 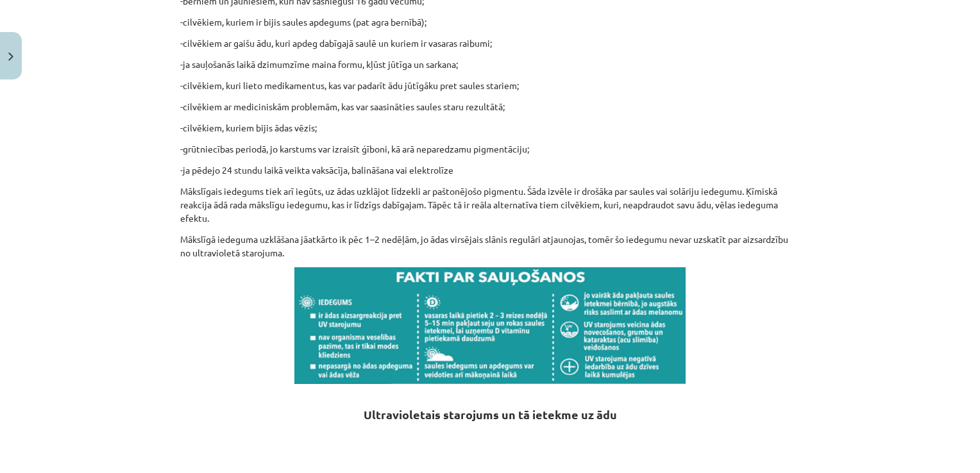 I want to click on p: -cilvēkiem ar gaišu ādu, kuri apdeg dabīgajā saulē un kuriem ir vasaras raibumi;, so click(x=490, y=43).